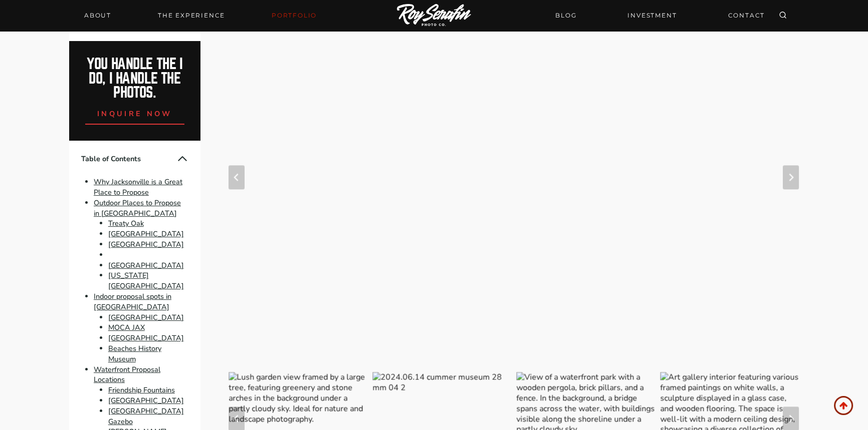  Describe the element at coordinates (434, 15) in the screenshot. I see `img: Logo of Roy Serafin Photo Co., featuring stylized text in white on a light background, representi...` at that location.